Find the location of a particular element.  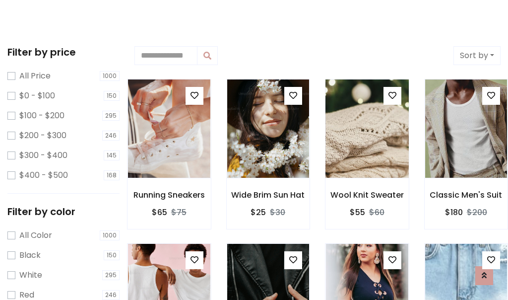

h6: $55 is located at coordinates (357, 212).